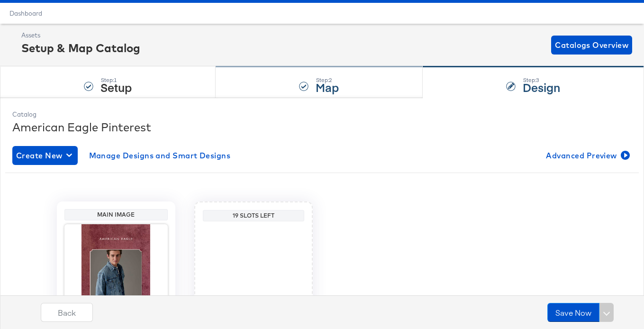 The image size is (644, 329). What do you see at coordinates (26, 13) in the screenshot?
I see `a: Dashboard` at bounding box center [26, 13].